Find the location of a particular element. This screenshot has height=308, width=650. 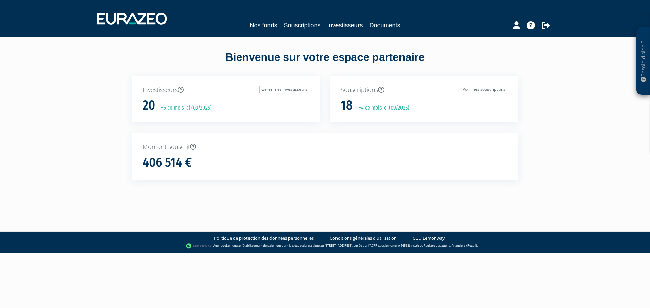

p: Souscriptions is located at coordinates (424, 90).